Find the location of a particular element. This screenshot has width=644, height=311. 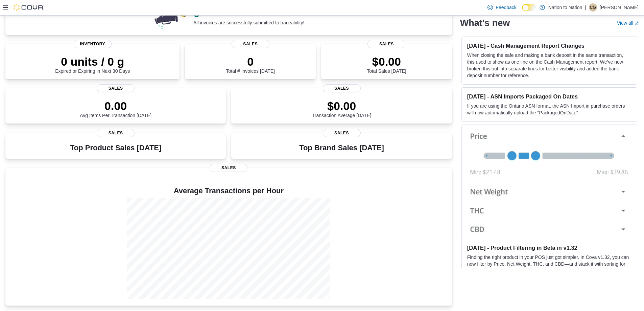

span: Feedback is located at coordinates (506, 7).